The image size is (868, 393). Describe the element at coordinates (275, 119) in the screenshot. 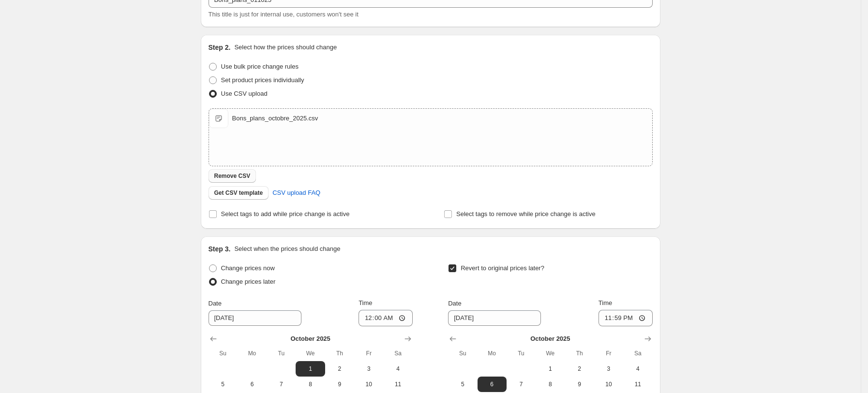

I see `div: Bons_plans_octobre_2025.csv` at that location.